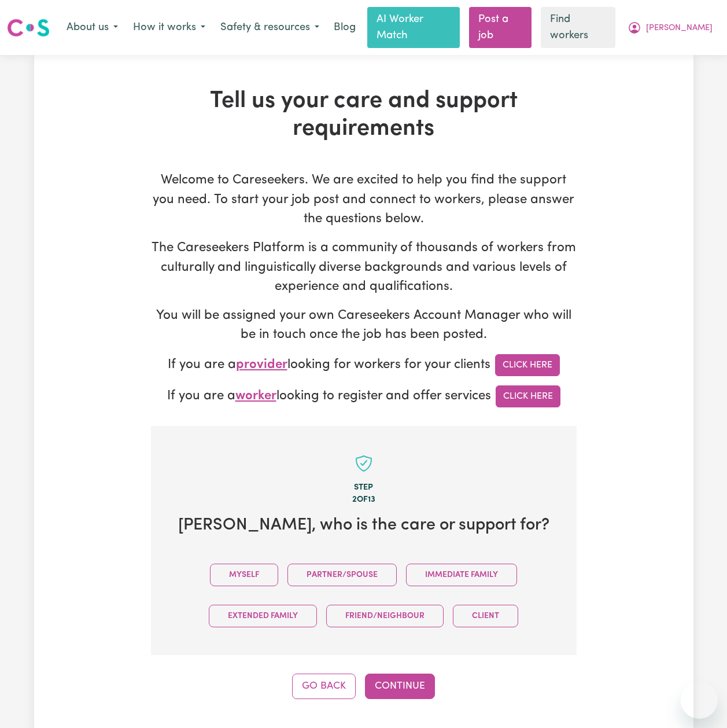 This screenshot has height=728, width=727. I want to click on a: Find workers, so click(578, 27).